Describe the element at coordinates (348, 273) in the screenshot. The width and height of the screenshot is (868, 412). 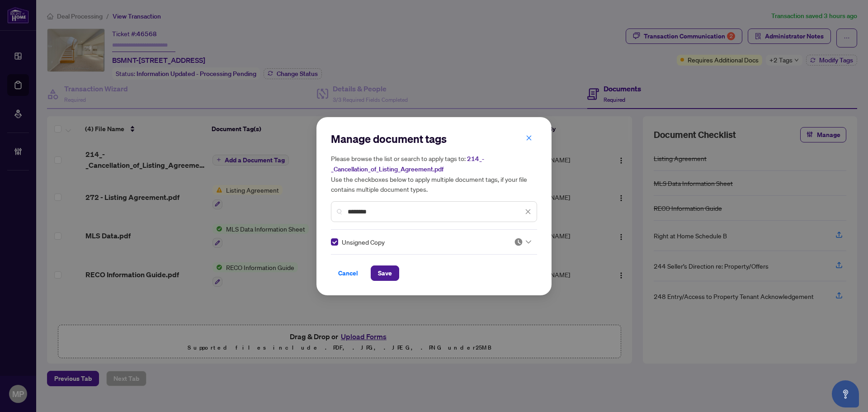
I see `span: Cancel` at that location.